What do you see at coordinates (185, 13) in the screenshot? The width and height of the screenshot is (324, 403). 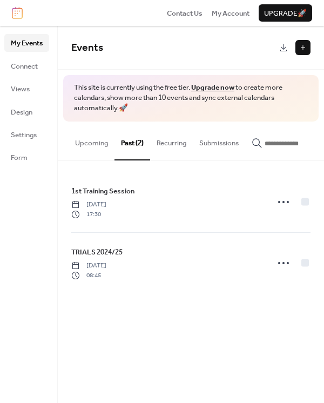 I see `a: Contact Us` at bounding box center [185, 13].